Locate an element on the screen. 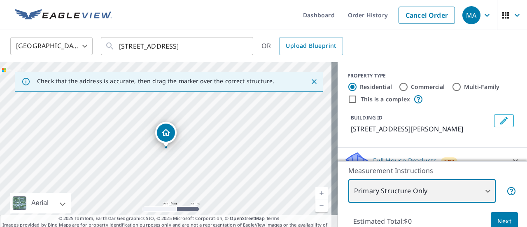  span: © 2025 TomTom, Earthstar Geographics SIO, © 2025 Microsoft Corporation, © is located at coordinates (169, 218).